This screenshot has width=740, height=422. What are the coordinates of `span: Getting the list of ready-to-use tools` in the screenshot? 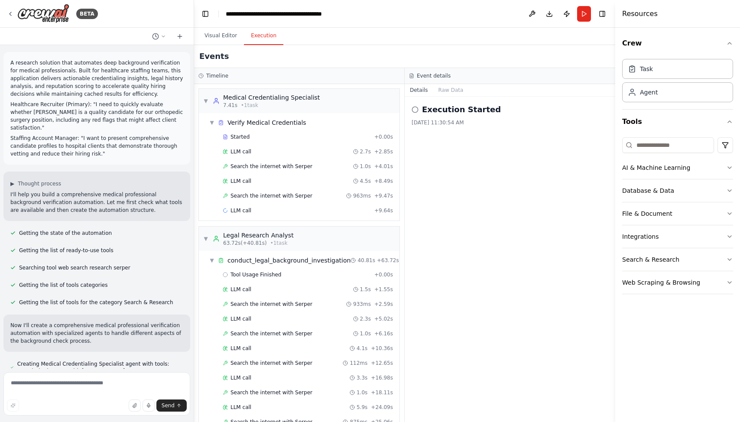 It's located at (66, 250).